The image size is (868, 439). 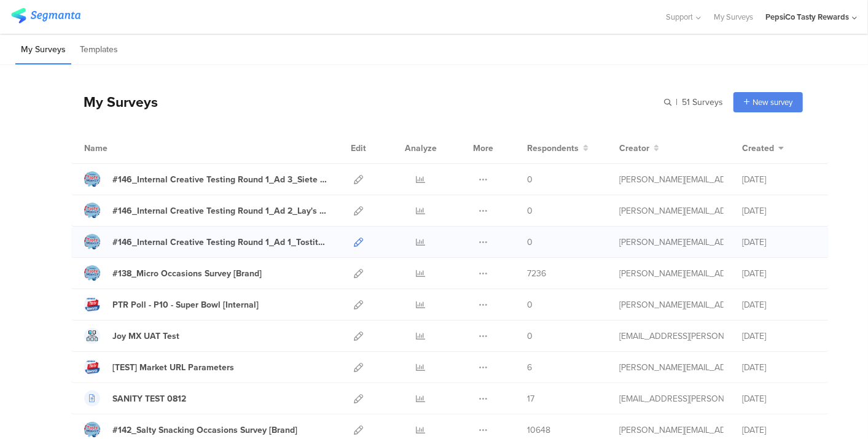 What do you see at coordinates (421, 148) in the screenshot?
I see `div: Analyze` at bounding box center [421, 148].